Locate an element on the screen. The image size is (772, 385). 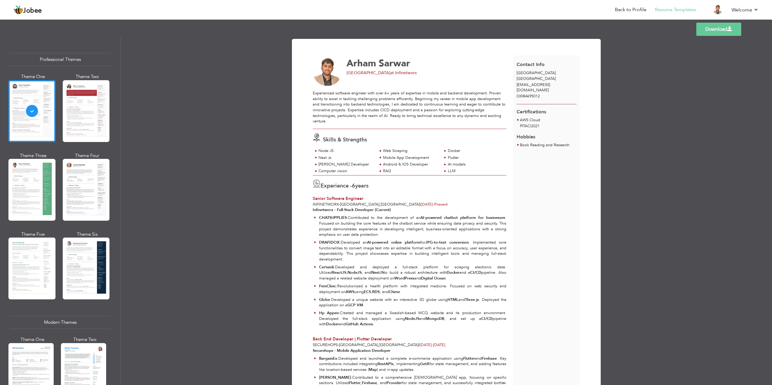
strong: NestJS is located at coordinates (378, 273).